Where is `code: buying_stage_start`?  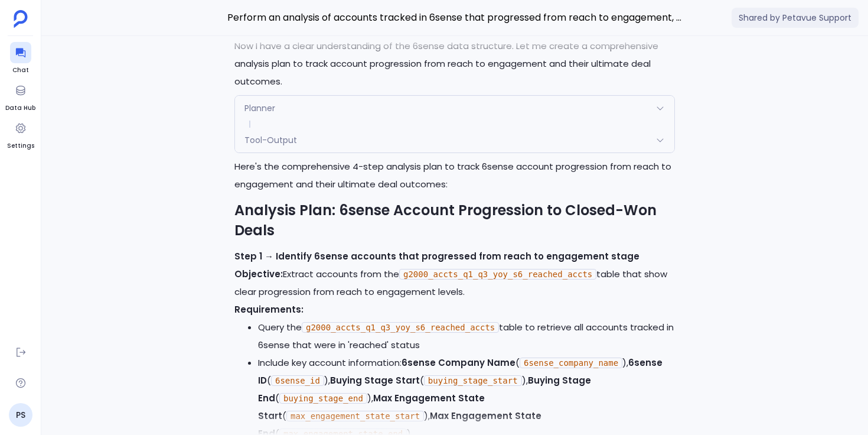
code: buying_stage_start is located at coordinates (473, 380).